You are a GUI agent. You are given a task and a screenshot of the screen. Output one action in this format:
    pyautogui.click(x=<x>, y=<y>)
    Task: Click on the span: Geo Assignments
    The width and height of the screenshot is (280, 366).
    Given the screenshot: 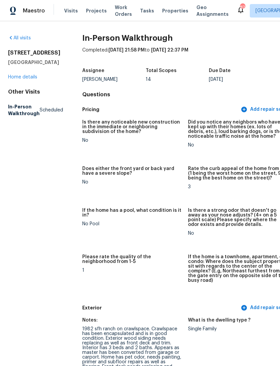 What is the action you would take?
    pyautogui.click(x=213, y=11)
    